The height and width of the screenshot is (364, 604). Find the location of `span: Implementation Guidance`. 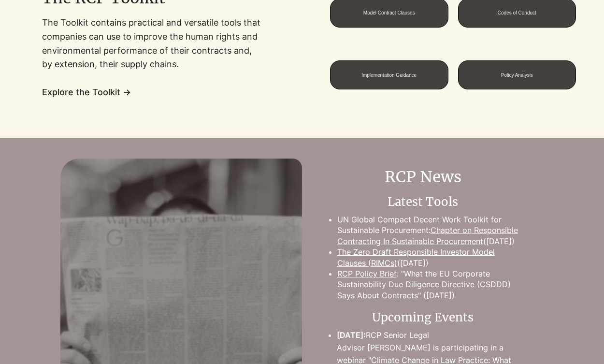

span: Implementation Guidance is located at coordinates (389, 75).